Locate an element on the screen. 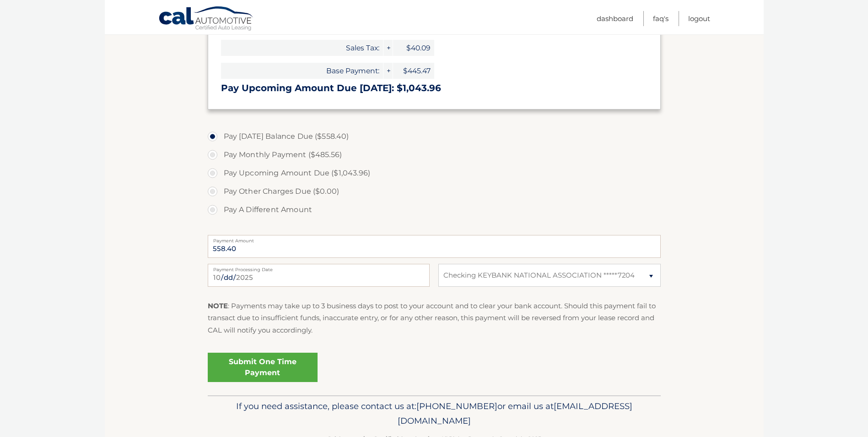 The height and width of the screenshot is (437, 868). span: Sales Tax: is located at coordinates (302, 47).